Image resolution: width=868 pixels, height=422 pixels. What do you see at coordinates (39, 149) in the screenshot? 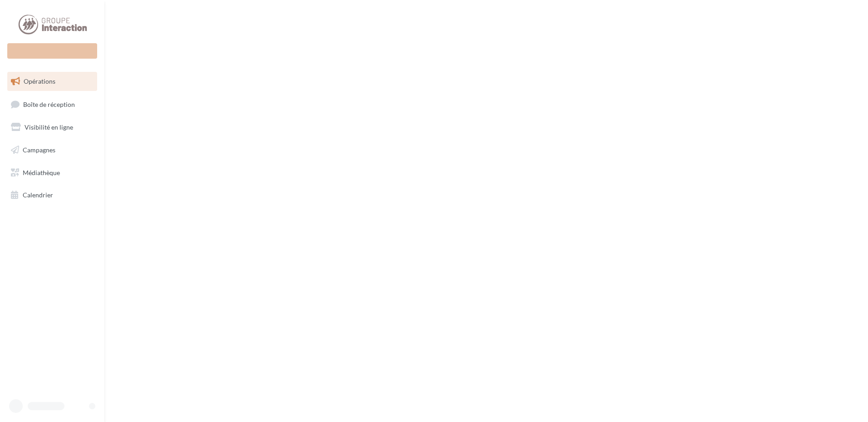
I see `span: Campagnes` at bounding box center [39, 149].